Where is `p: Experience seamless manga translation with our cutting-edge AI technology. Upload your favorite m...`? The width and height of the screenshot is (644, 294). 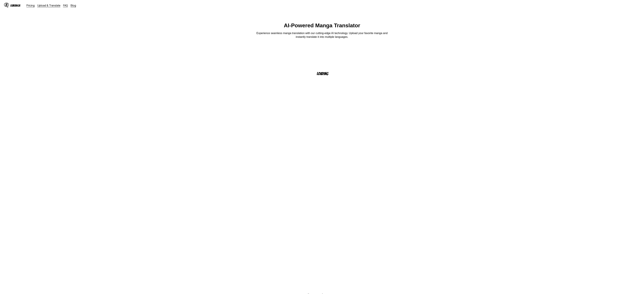 p: Experience seamless manga translation with our cutting-edge AI technology. Upload your favorite m... is located at coordinates (322, 35).